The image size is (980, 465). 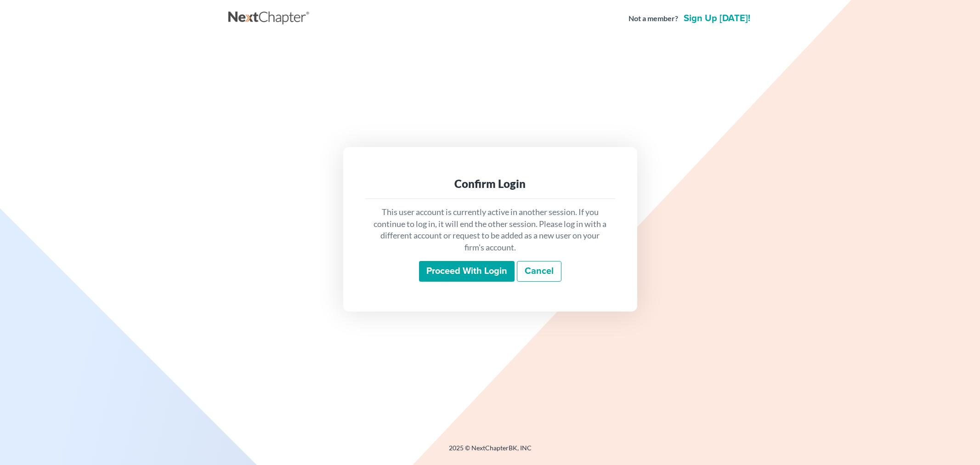 I want to click on div: Confirm Login, so click(x=490, y=184).